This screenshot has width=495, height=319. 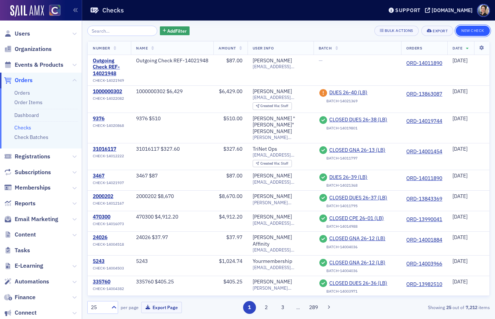 What do you see at coordinates (33, 172) in the screenshot?
I see `span: Subscriptions` at bounding box center [33, 172].